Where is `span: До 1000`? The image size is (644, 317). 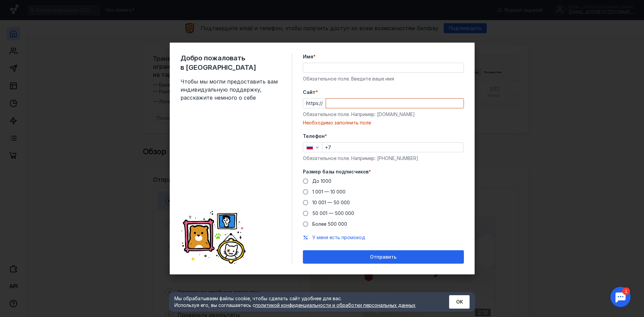
span: До 1000 is located at coordinates (322, 181).